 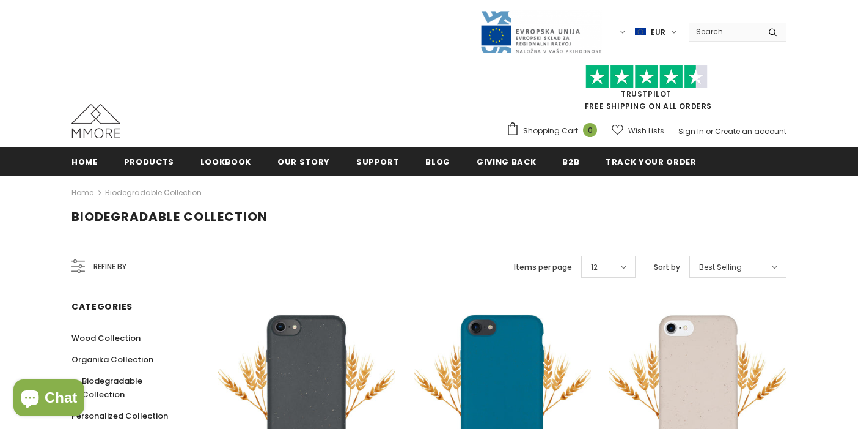 What do you see at coordinates (304, 161) in the screenshot?
I see `span: Our Story` at bounding box center [304, 161].